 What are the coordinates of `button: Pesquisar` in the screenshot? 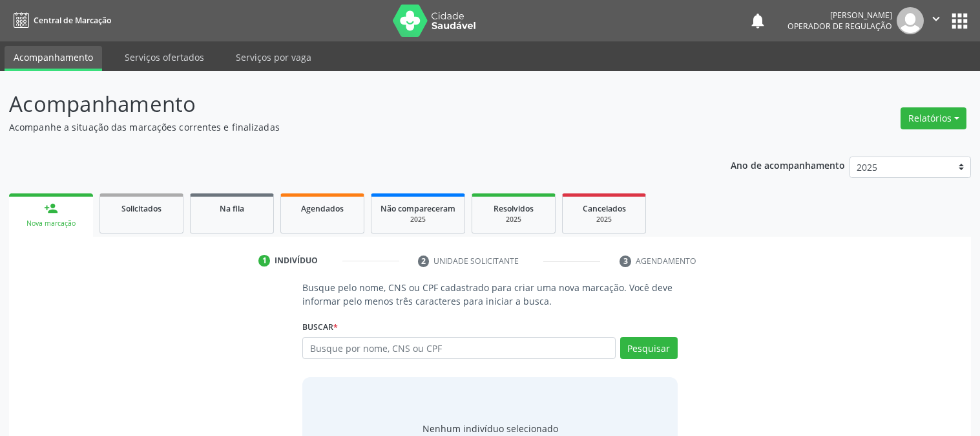 It's located at (649, 348).